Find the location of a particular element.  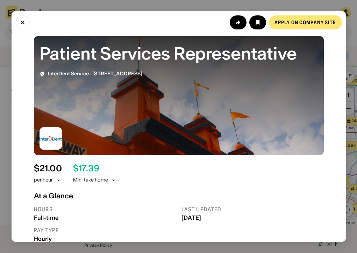

div: per hour is located at coordinates (43, 180).